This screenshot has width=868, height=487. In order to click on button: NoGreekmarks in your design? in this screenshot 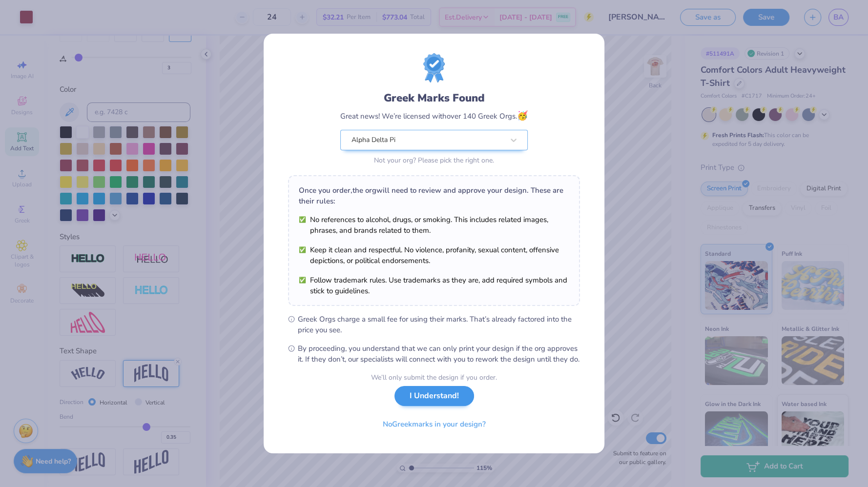, I will do `click(434, 424)`.